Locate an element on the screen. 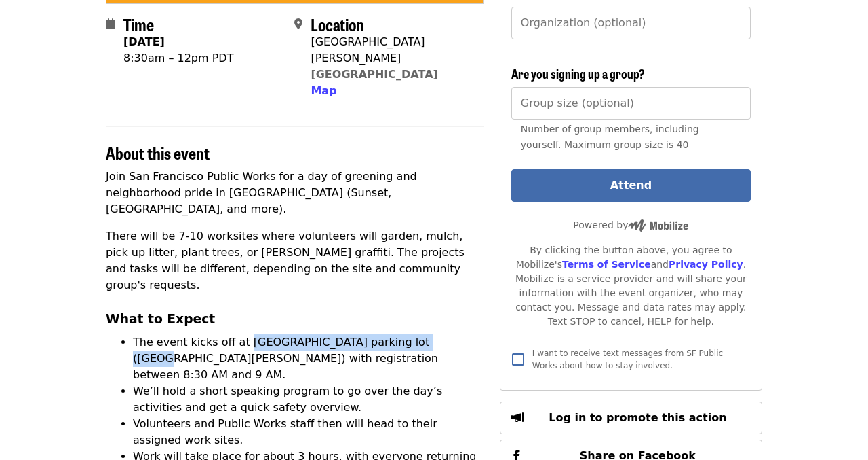 This screenshot has width=868, height=460. span: Time is located at coordinates (139, 23).